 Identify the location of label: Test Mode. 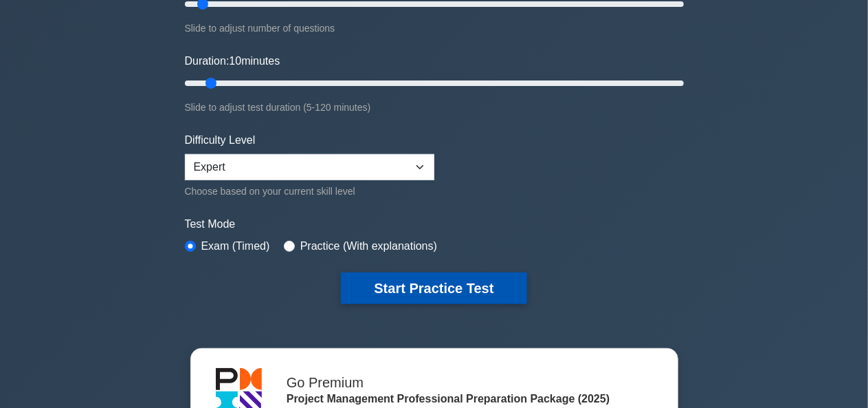
(434, 224).